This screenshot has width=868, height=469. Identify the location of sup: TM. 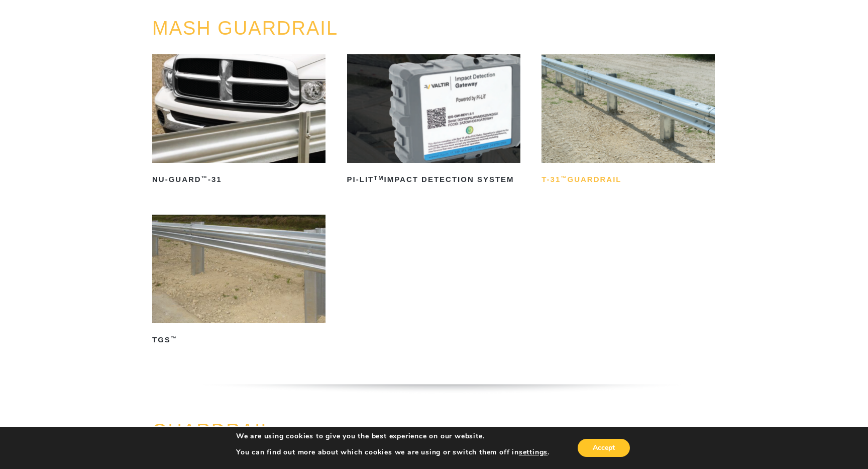
(379, 178).